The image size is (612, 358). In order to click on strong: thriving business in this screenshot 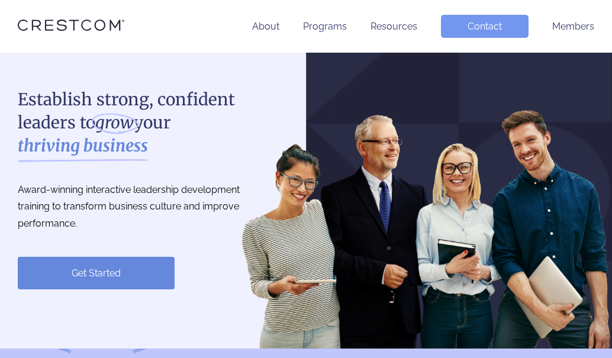, I will do `click(83, 146)`.